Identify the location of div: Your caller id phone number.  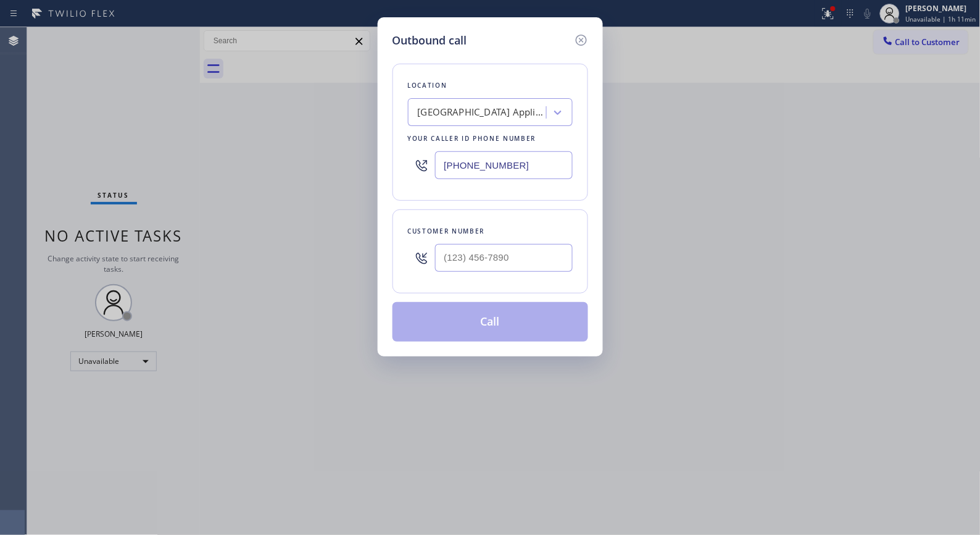
(490, 138).